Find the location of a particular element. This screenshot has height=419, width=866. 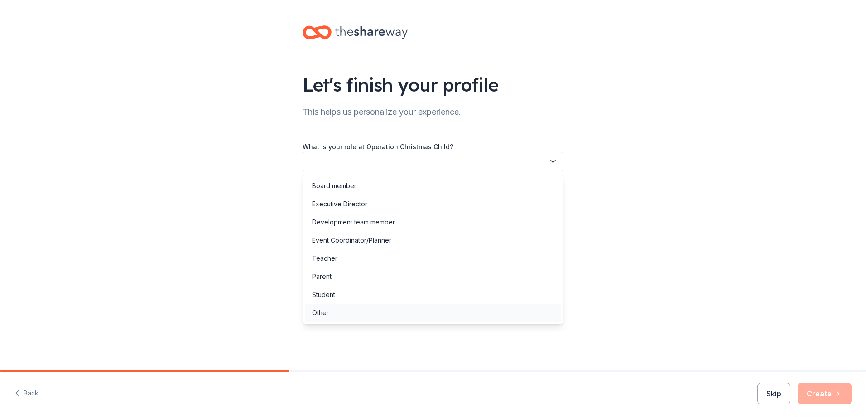

div: Board member is located at coordinates (334, 186).